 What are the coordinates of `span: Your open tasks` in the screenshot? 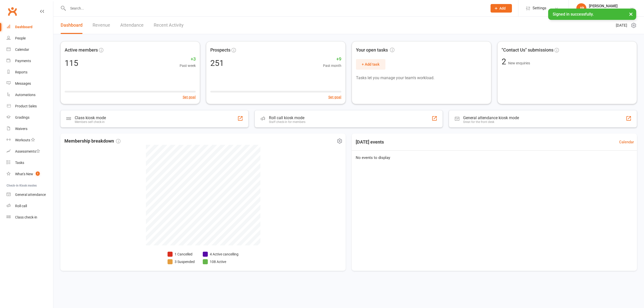 It's located at (375, 50).